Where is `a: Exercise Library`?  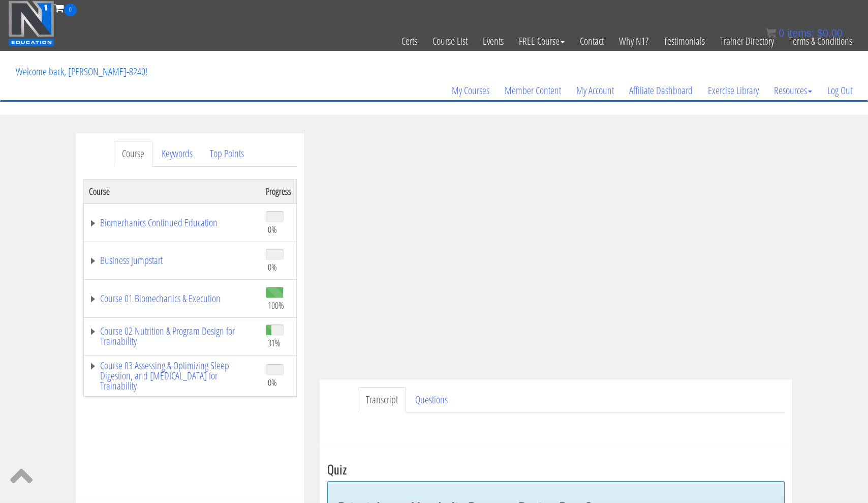
a: Exercise Library is located at coordinates (734, 91).